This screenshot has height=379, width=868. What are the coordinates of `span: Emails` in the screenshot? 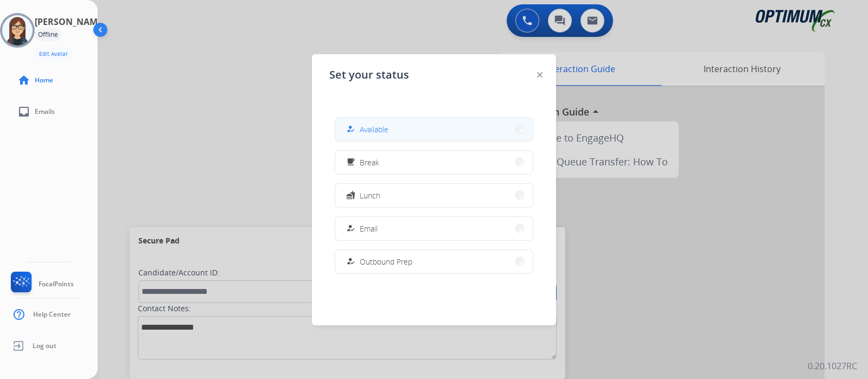 It's located at (45, 112).